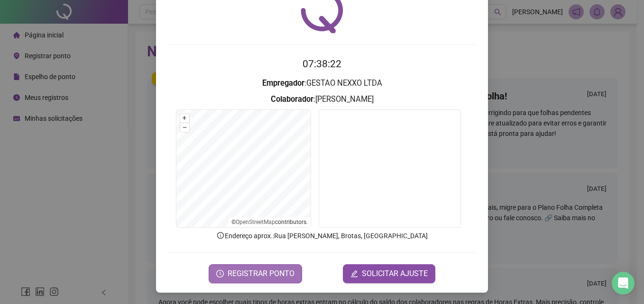 The height and width of the screenshot is (304, 644). Describe the element at coordinates (322, 64) in the screenshot. I see `time: 07:38:22` at that location.